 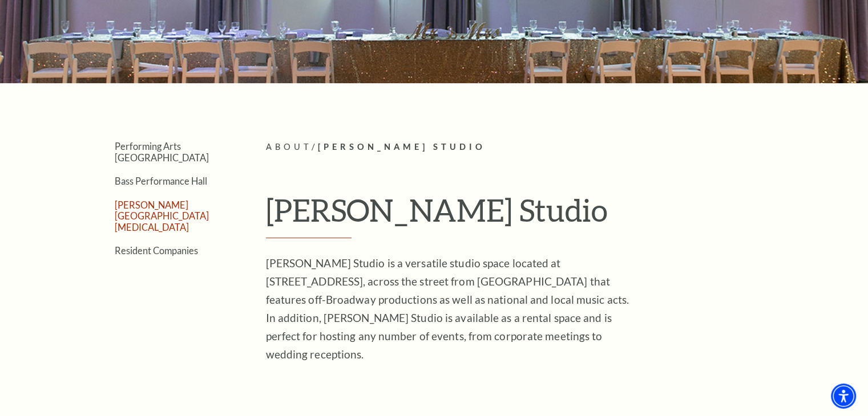 I want to click on a: Bass Performance Hall, so click(x=161, y=180).